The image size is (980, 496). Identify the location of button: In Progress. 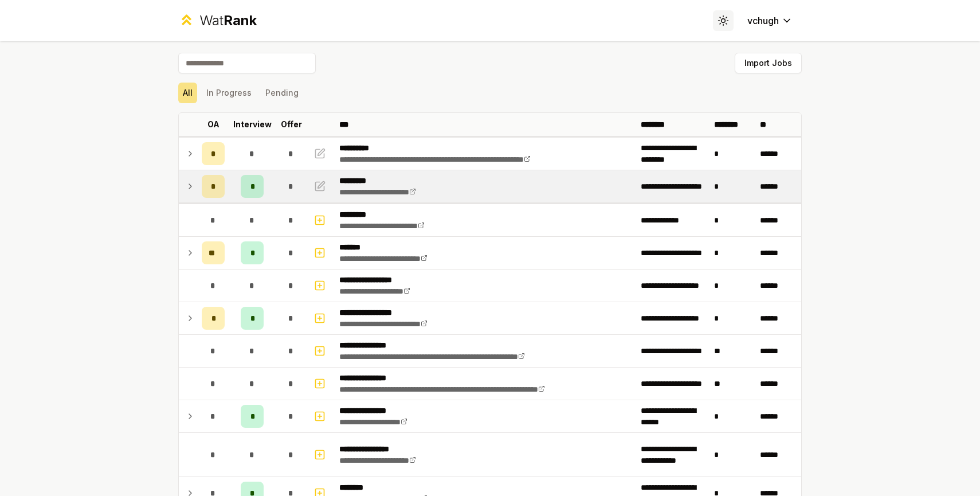
(229, 93).